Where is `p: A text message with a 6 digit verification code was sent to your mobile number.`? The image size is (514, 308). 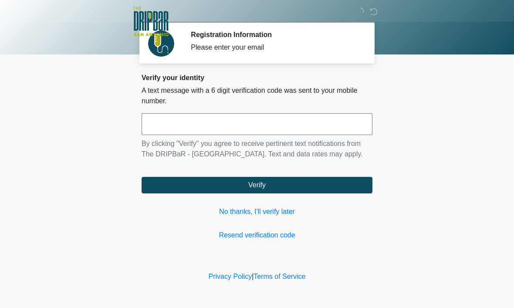 p: A text message with a 6 digit verification code was sent to your mobile number. is located at coordinates (257, 96).